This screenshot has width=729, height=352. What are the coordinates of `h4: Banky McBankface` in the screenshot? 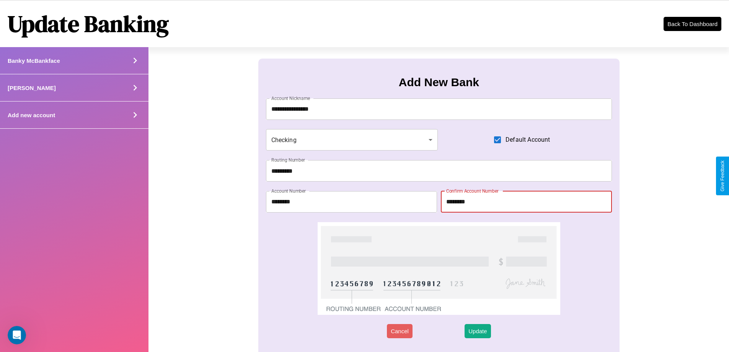 It's located at (34, 60).